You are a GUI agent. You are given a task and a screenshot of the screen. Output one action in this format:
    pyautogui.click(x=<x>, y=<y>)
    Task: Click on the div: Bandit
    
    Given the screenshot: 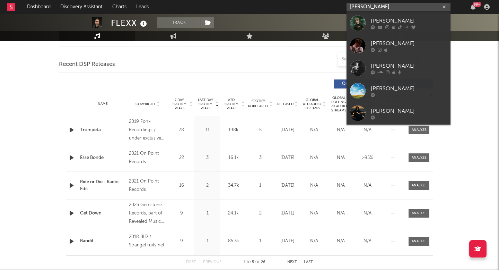 What is the action you would take?
    pyautogui.click(x=103, y=241)
    